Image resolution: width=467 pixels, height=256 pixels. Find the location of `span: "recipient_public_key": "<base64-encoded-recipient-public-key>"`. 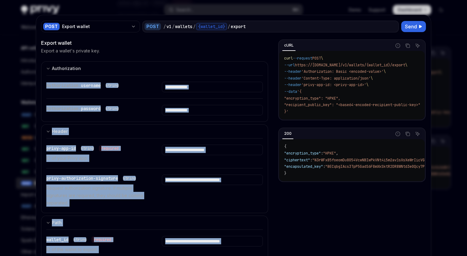

span: "recipient_public_key": "<base64-encoded-recipient-public-key>" is located at coordinates (352, 105).